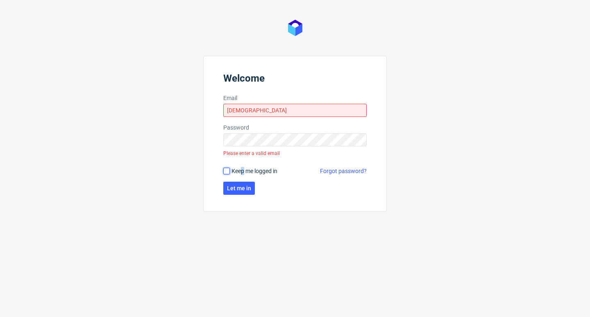 The height and width of the screenshot is (317, 590). What do you see at coordinates (252, 153) in the screenshot?
I see `div: Please enter a valid email` at bounding box center [252, 153].